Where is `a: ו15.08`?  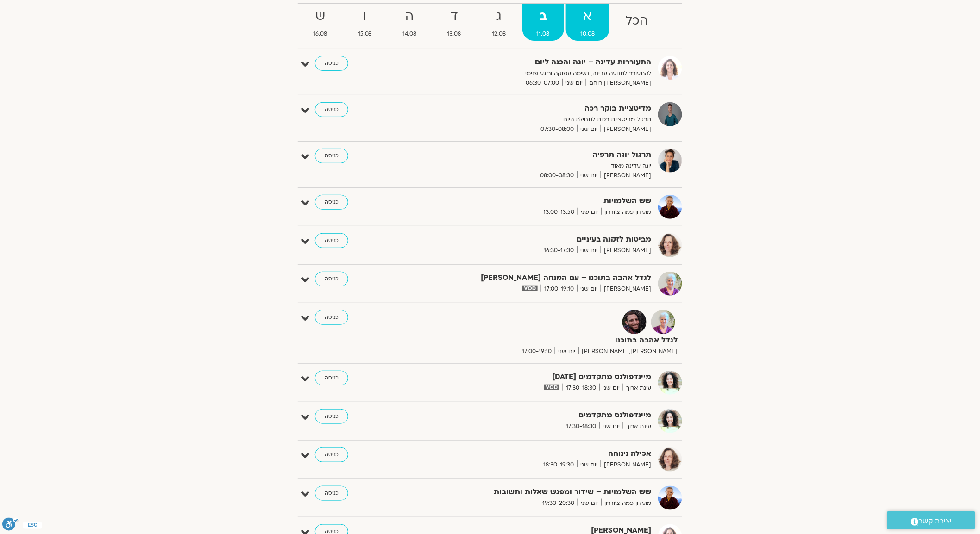 a: ו15.08 is located at coordinates (365, 22).